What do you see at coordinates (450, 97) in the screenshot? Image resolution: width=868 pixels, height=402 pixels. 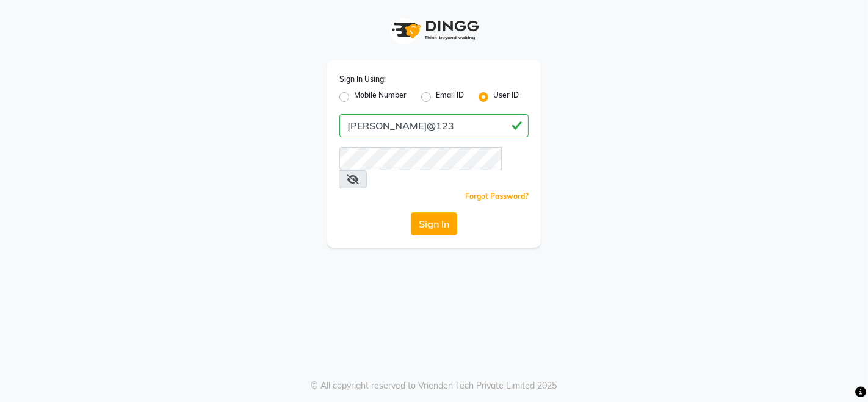 I see `label: Email ID` at bounding box center [450, 97].